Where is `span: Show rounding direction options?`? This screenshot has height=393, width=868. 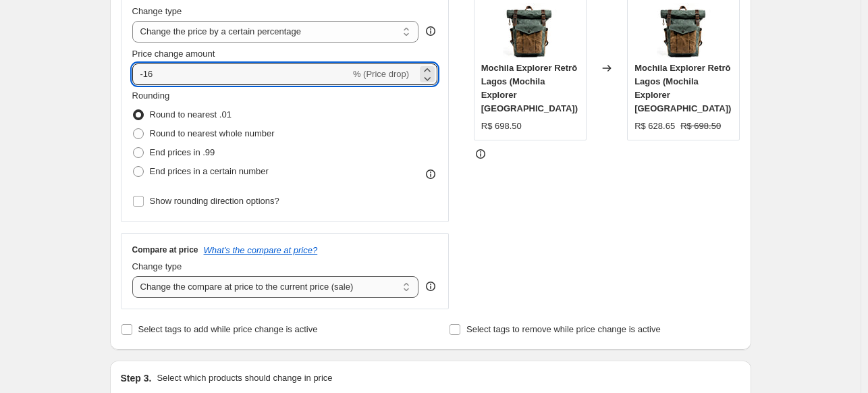
span: Show rounding direction options? is located at coordinates (215, 200).